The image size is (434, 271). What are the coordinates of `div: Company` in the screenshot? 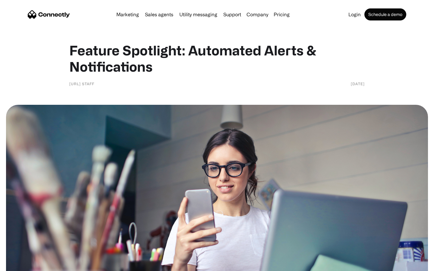 It's located at (258, 14).